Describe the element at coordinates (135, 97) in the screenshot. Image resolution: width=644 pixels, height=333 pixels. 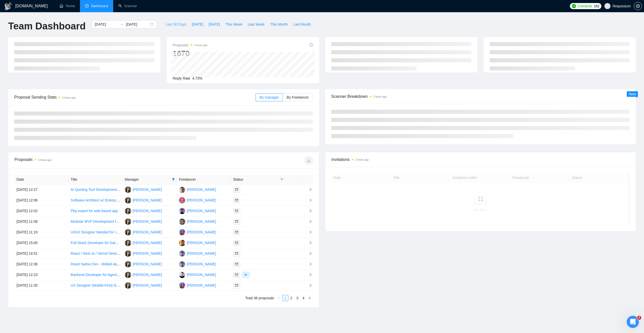
I see `span: Proposal Sending Stats` at that location.